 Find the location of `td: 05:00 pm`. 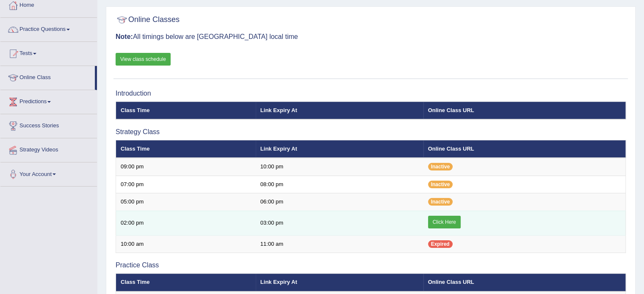

td: 05:00 pm is located at coordinates (186, 202).